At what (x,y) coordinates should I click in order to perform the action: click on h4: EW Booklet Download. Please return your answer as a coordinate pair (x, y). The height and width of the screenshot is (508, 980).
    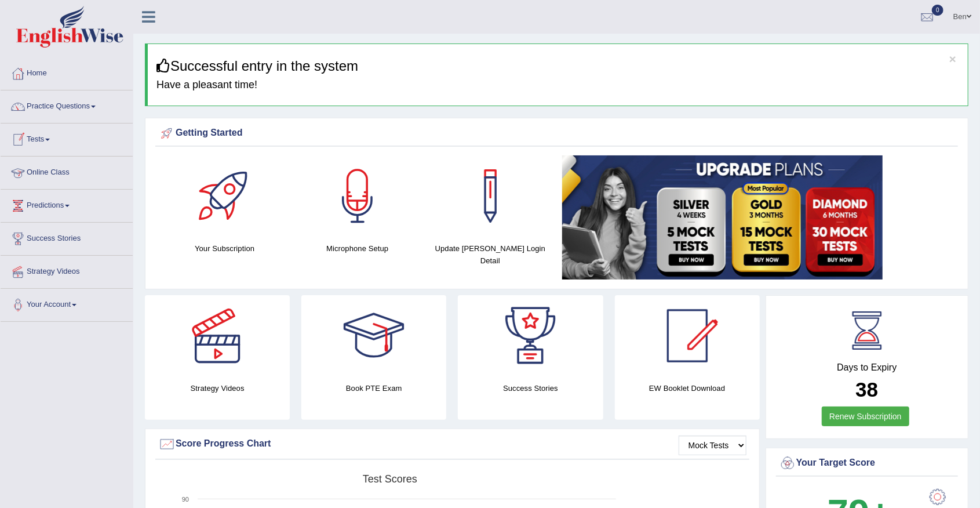
    Looking at the image, I should click on (687, 388).